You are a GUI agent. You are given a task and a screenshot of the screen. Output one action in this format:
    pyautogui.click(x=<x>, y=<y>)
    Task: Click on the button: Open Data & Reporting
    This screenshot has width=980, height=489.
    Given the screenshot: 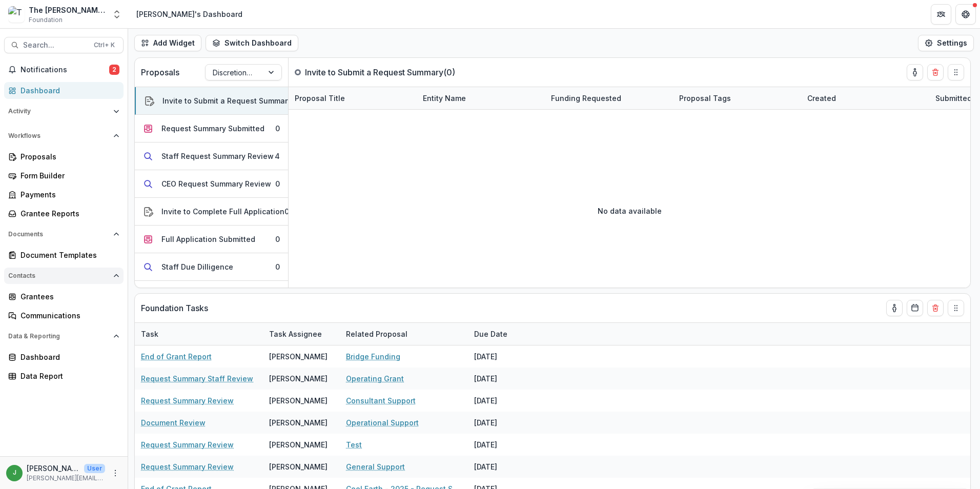 What is the action you would take?
    pyautogui.click(x=63, y=336)
    